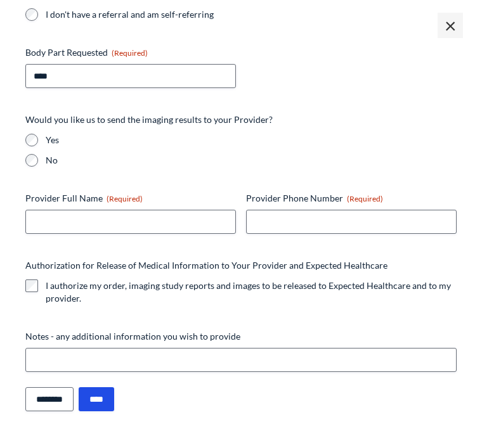  What do you see at coordinates (241, 336) in the screenshot?
I see `label: Notes - any additional information you wish to provide` at bounding box center [241, 336].